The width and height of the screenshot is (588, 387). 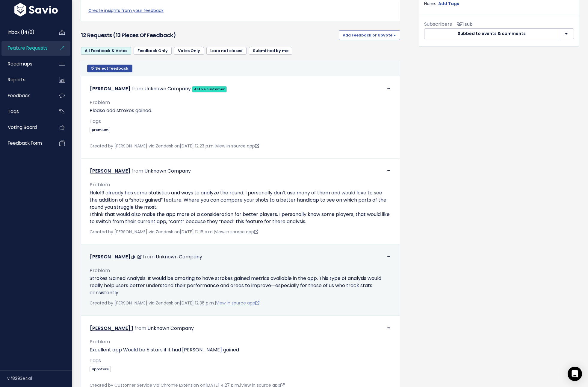 What do you see at coordinates (152, 51) in the screenshot?
I see `a: Feedback Only` at bounding box center [152, 51].